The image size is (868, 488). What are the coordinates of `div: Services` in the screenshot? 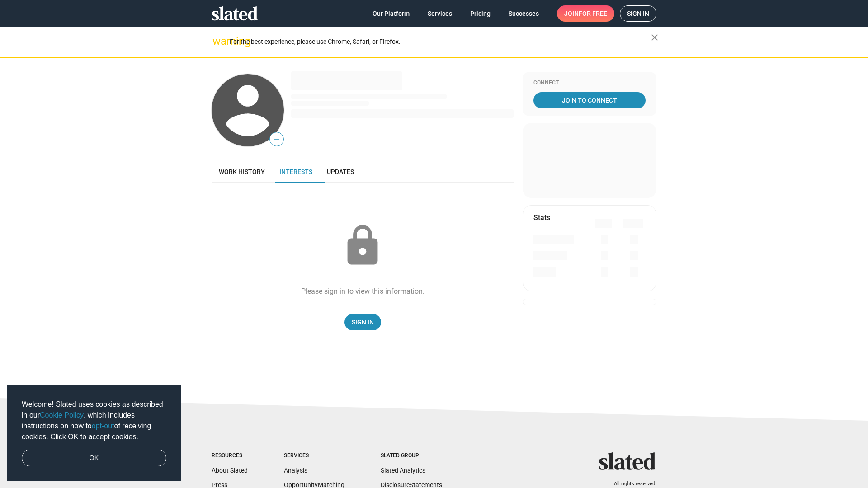 It's located at (314, 456).